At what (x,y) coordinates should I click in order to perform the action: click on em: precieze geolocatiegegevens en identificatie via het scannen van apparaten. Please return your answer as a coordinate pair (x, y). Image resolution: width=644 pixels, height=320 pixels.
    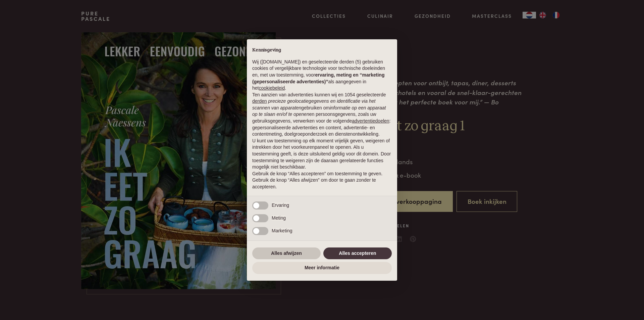
    Looking at the image, I should click on (314, 104).